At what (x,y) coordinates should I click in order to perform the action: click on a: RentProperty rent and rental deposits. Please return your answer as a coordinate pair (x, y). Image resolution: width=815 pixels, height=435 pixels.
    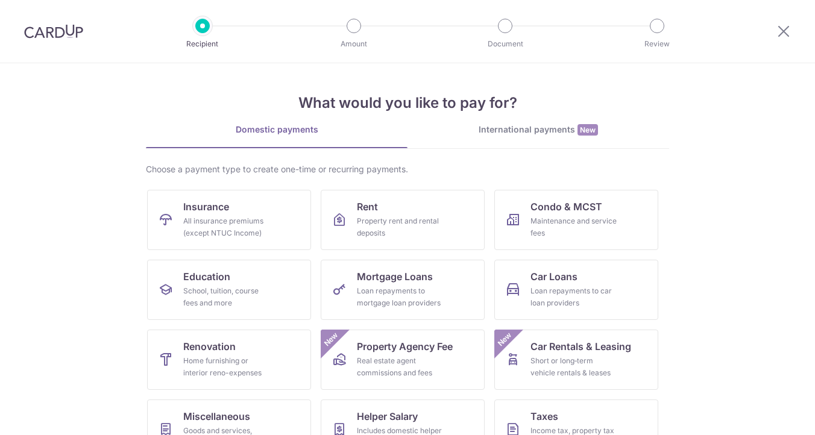
    Looking at the image, I should click on (403, 220).